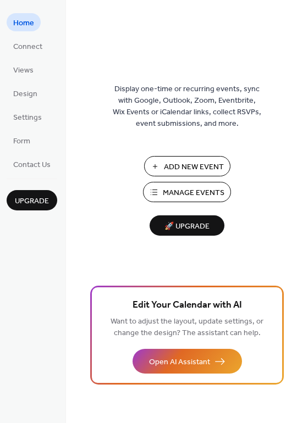 This screenshot has width=308, height=423. I want to click on span: Connect, so click(27, 47).